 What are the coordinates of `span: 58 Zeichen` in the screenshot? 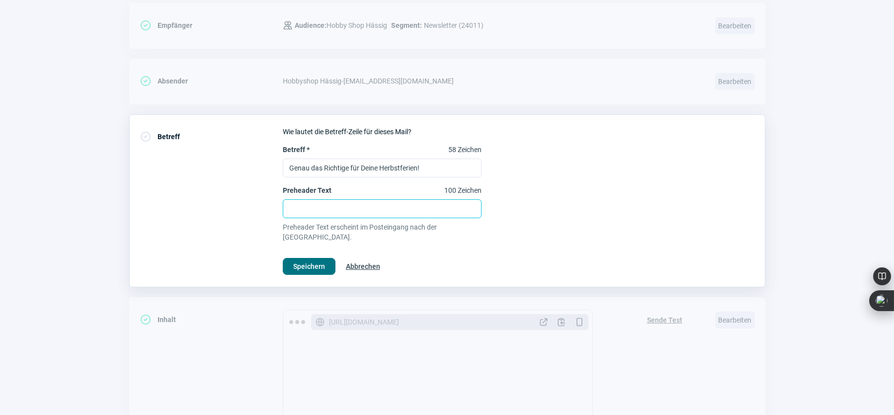 It's located at (465, 150).